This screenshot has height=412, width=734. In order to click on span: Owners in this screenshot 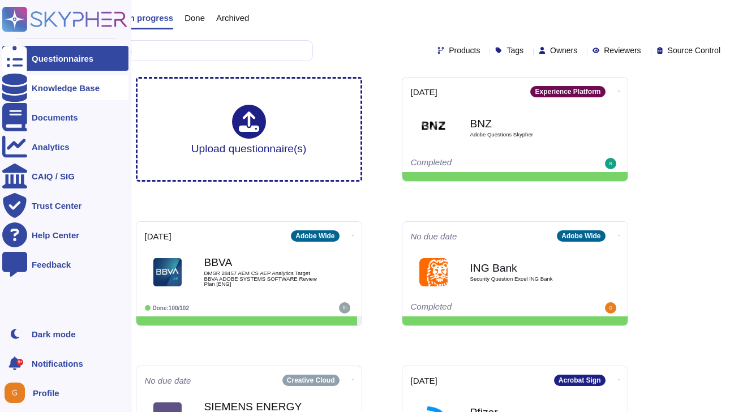, I will do `click(564, 50)`.